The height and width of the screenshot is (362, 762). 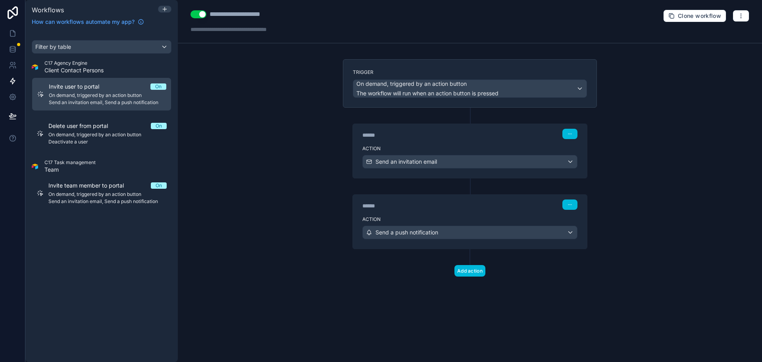 I want to click on a: How can workflows automate my app?, so click(x=88, y=22).